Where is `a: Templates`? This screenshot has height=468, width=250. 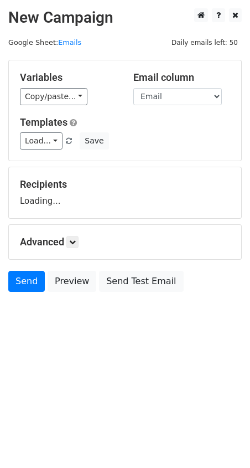 a: Templates is located at coordinates (44, 122).